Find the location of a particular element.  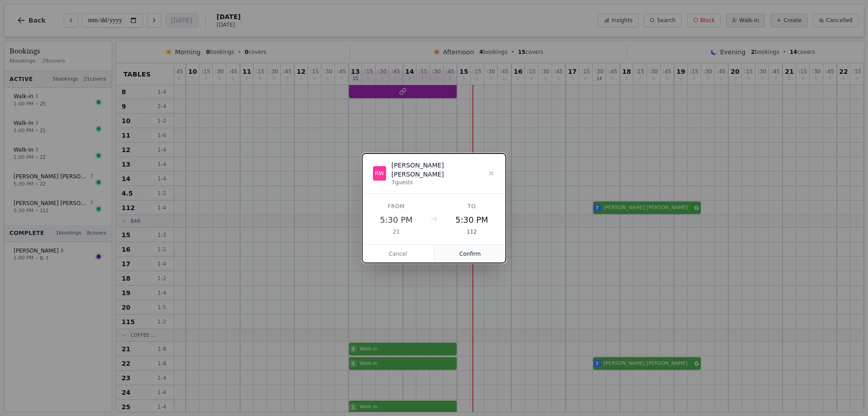

div: To is located at coordinates (472, 207).